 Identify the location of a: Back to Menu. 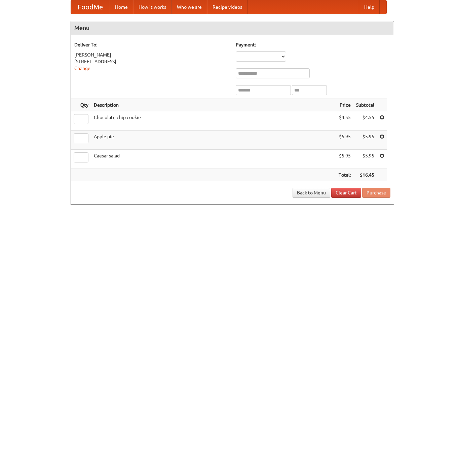
(312, 193).